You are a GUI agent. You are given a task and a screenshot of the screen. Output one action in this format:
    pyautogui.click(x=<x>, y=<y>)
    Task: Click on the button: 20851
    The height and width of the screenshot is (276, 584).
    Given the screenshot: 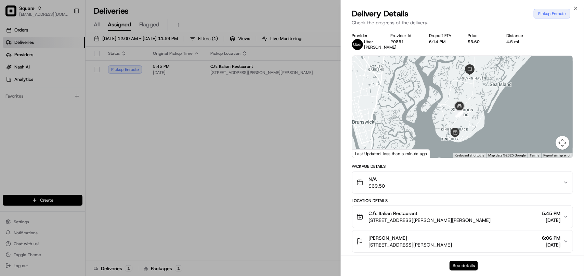 What is the action you would take?
    pyautogui.click(x=398, y=42)
    